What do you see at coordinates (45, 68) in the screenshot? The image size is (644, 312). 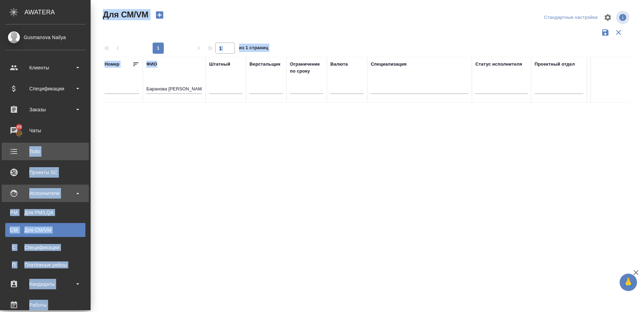 I see `div: Клиенты` at bounding box center [45, 68].